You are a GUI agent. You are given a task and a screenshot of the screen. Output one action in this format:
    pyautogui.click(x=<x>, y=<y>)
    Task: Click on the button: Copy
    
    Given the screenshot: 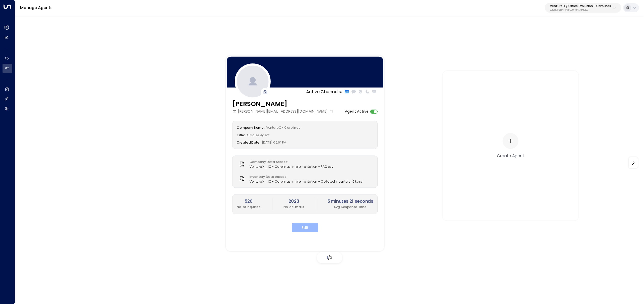 What is the action you would take?
    pyautogui.click(x=332, y=112)
    